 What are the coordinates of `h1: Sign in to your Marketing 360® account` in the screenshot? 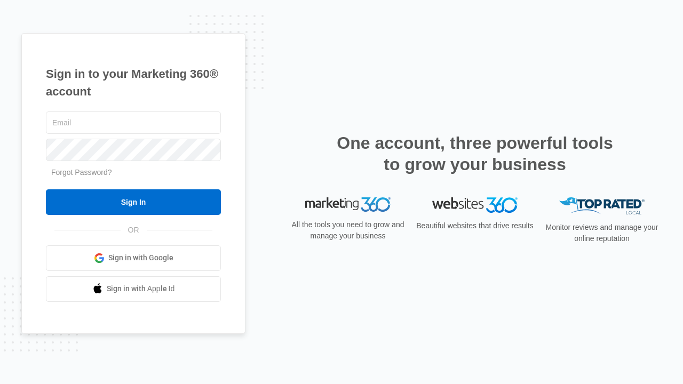 It's located at (133, 83).